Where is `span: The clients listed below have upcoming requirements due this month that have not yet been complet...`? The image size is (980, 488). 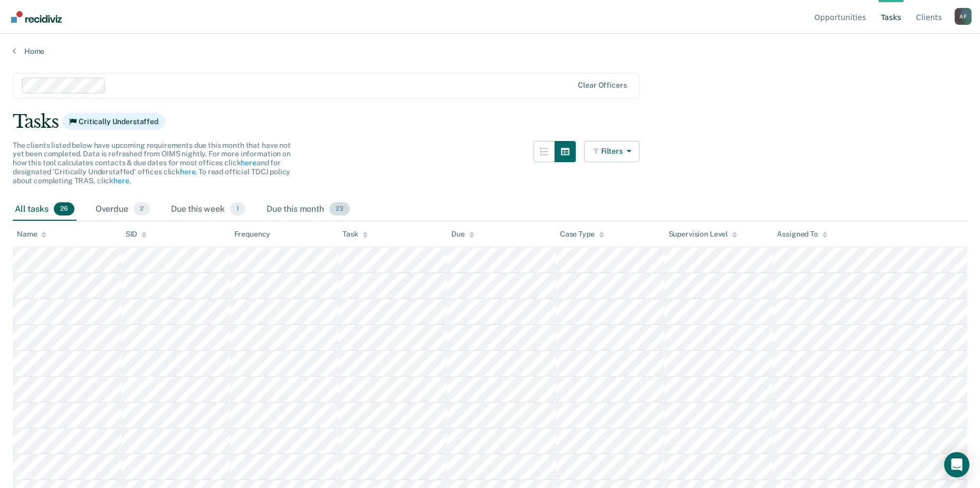
span: The clients listed below have upcoming requirements due this month that have not yet been complet... is located at coordinates (152, 162).